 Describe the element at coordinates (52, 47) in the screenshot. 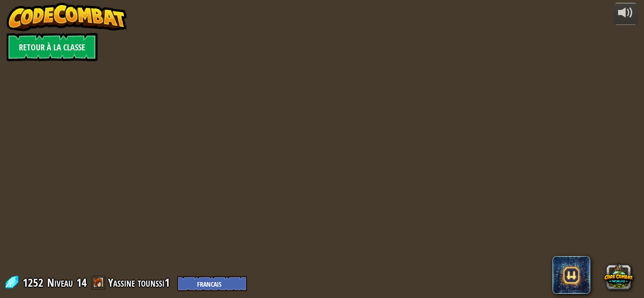

I see `a: Retour à la Classe` at that location.